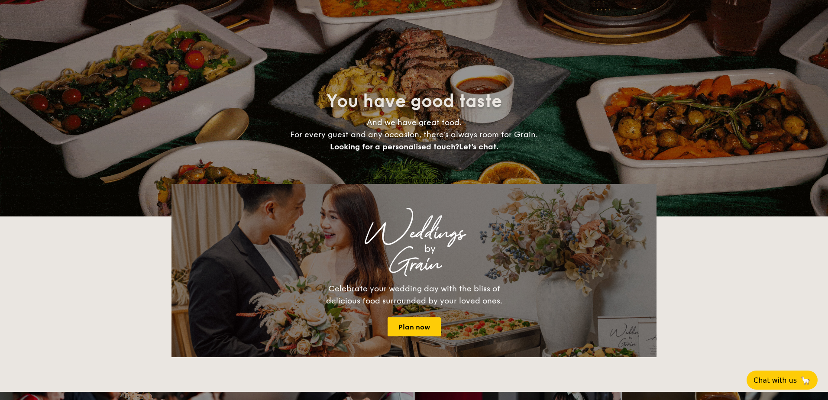  Describe the element at coordinates (414, 327) in the screenshot. I see `a: Plan now` at that location.